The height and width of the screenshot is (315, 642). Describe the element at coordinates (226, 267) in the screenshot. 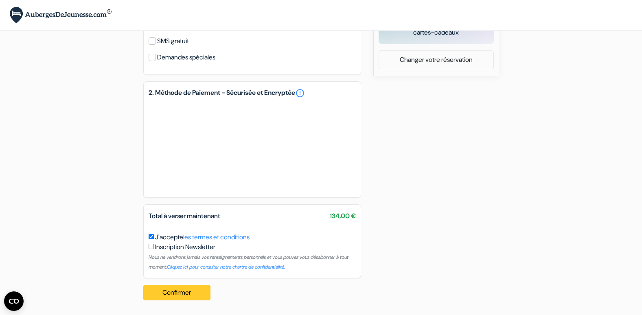

I see `a: Cliquez ici pour consulter notre chartre de confidentialité.` at that location.